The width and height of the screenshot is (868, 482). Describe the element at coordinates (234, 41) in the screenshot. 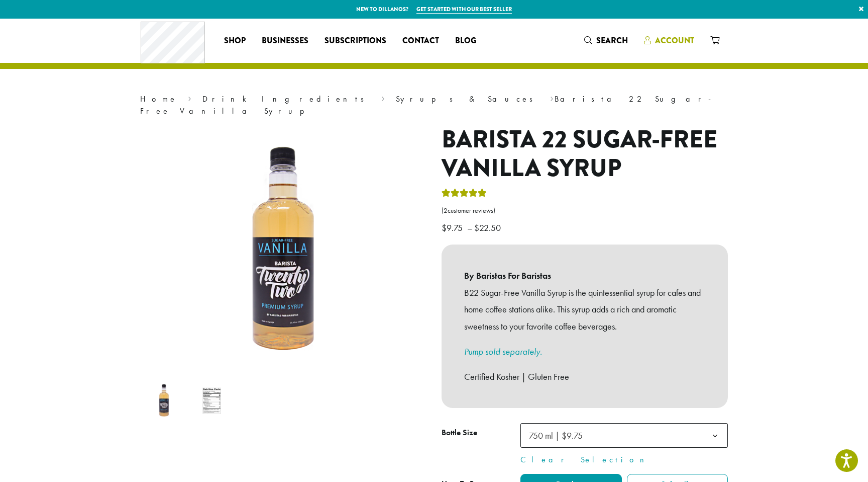

I see `a: Shop` at that location.